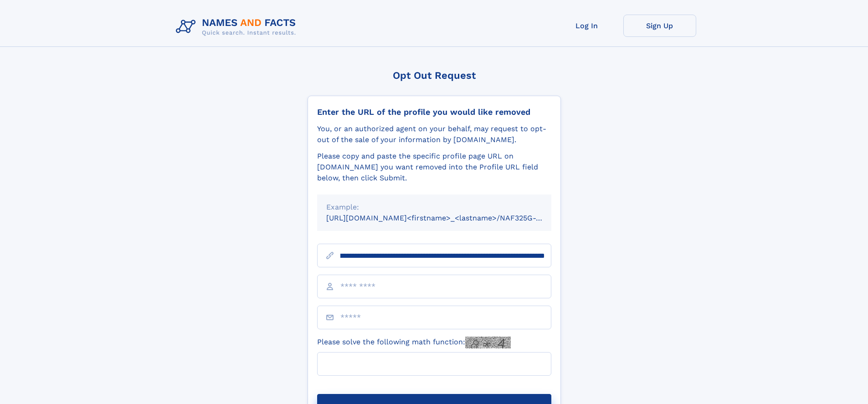 The image size is (868, 404). Describe the element at coordinates (660, 25) in the screenshot. I see `a: Sign Up` at that location.